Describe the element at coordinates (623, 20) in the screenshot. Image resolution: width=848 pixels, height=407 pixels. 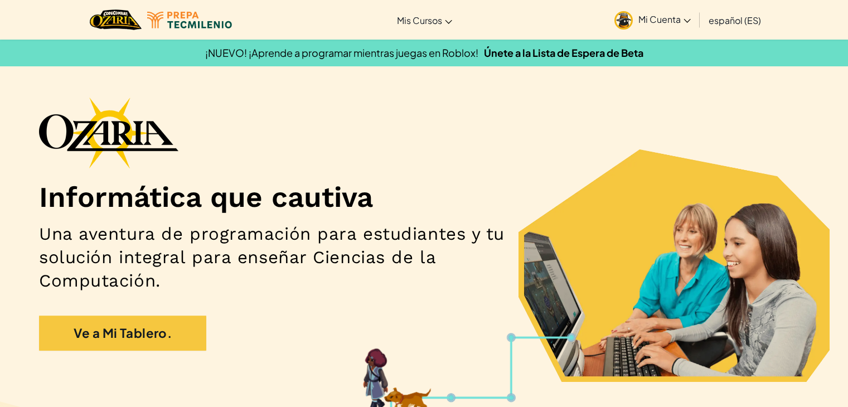
I see `img: avatar` at that location.